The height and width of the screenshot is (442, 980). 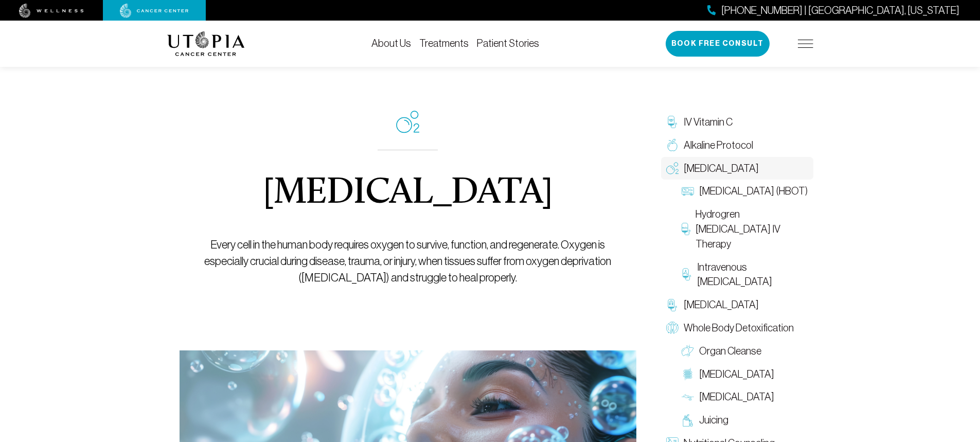 What do you see at coordinates (51, 11) in the screenshot?
I see `img: wellness` at bounding box center [51, 11].